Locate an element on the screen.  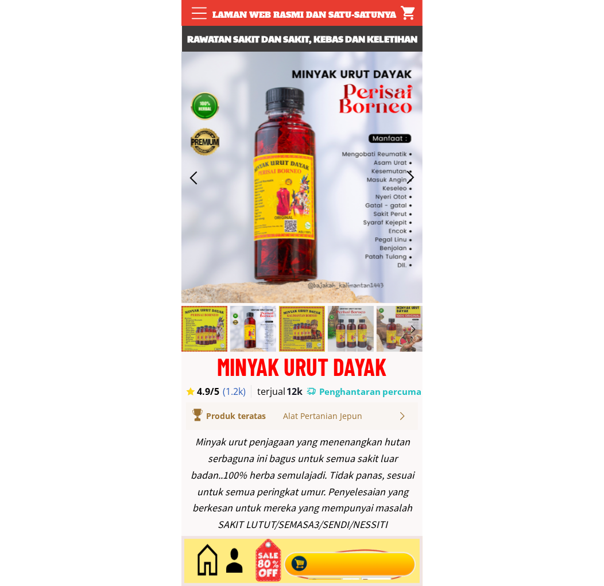
h3: 4.9/5 is located at coordinates (213, 391).